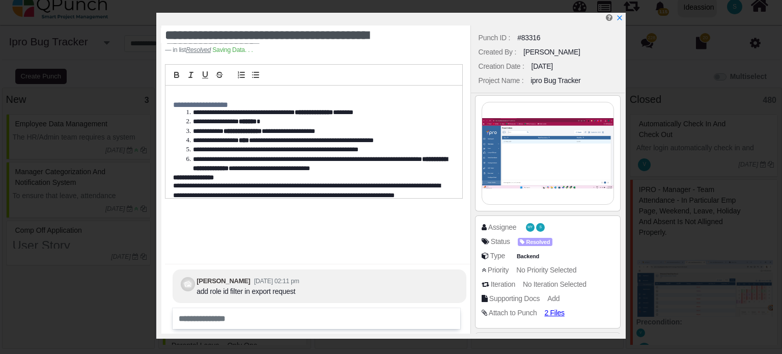 The height and width of the screenshot is (354, 782). Describe the element at coordinates (497, 255) in the screenshot. I see `div: Type` at that location.